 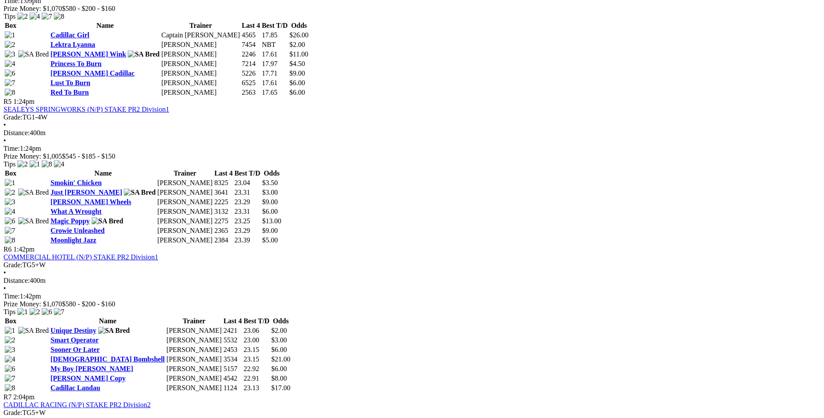 What do you see at coordinates (73, 330) in the screenshot?
I see `a: Unique Destiny` at bounding box center [73, 330].